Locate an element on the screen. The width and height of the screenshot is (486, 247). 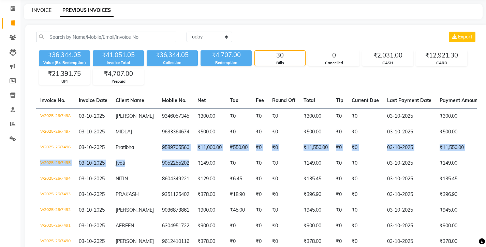
td: 8604349221 is located at coordinates (175, 179).